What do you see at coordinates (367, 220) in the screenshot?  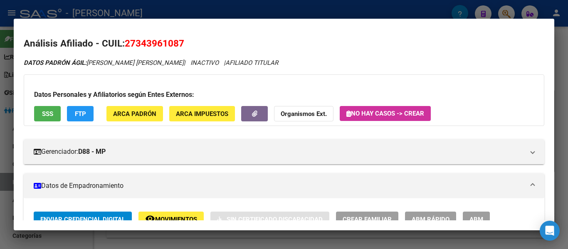 I see `span: Crear Familiar` at bounding box center [367, 220].